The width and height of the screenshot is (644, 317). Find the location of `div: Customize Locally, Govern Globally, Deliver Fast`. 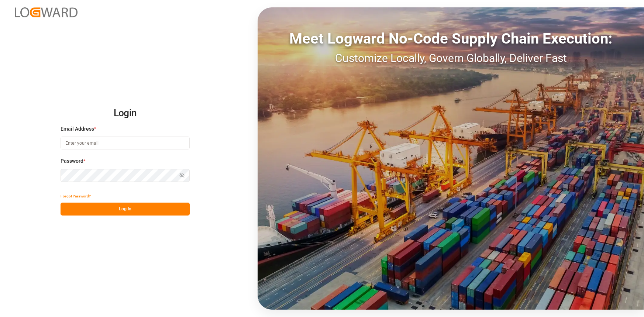

div: Customize Locally, Govern Globally, Deliver Fast is located at coordinates (451, 58).